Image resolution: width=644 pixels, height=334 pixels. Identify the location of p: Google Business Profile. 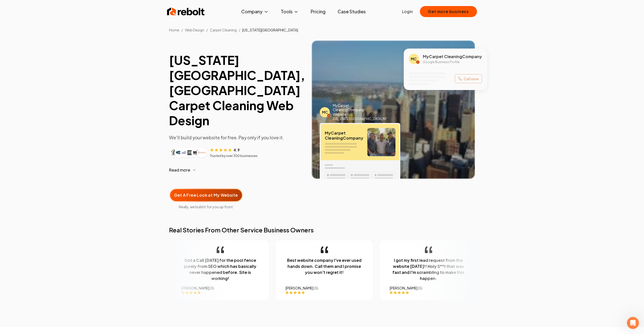
(453, 62).